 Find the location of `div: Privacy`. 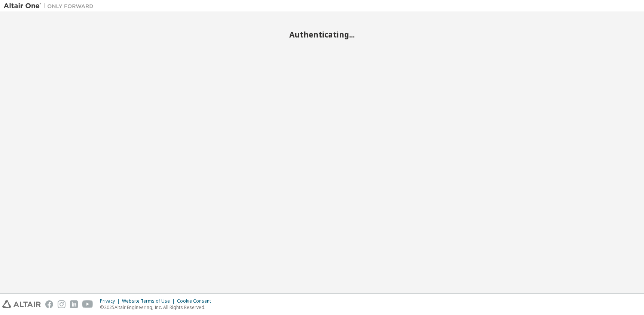

div: Privacy is located at coordinates (111, 301).